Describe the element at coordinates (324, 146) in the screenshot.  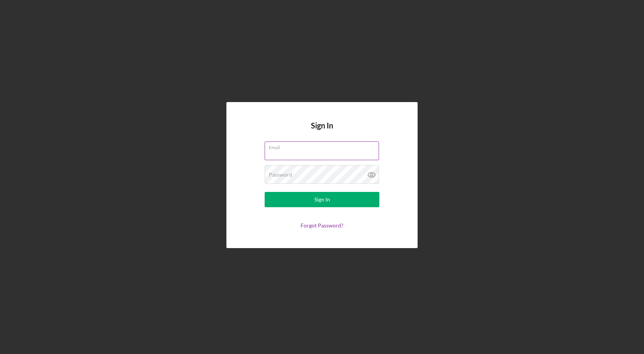
I see `label: Email` at that location.